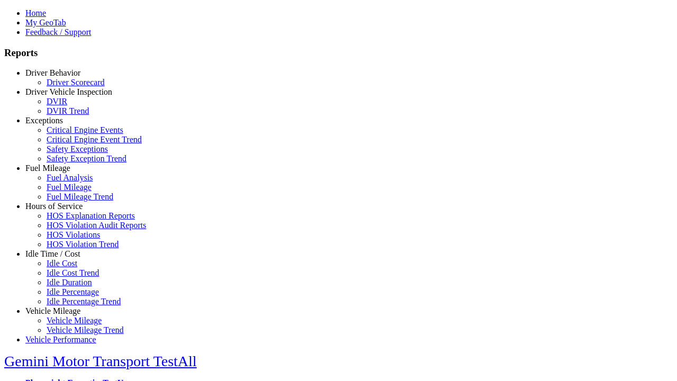 The height and width of the screenshot is (381, 677). Describe the element at coordinates (80, 196) in the screenshot. I see `a: Fuel Mileage Trend` at that location.